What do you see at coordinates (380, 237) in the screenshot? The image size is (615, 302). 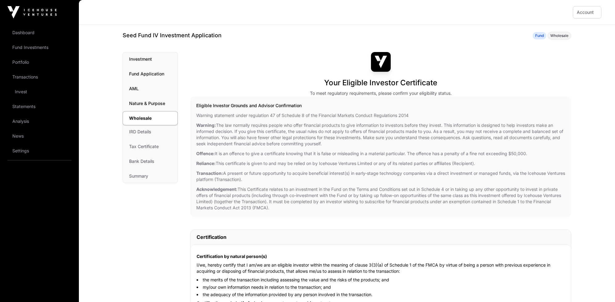 I see `h2: Certification` at bounding box center [380, 237].